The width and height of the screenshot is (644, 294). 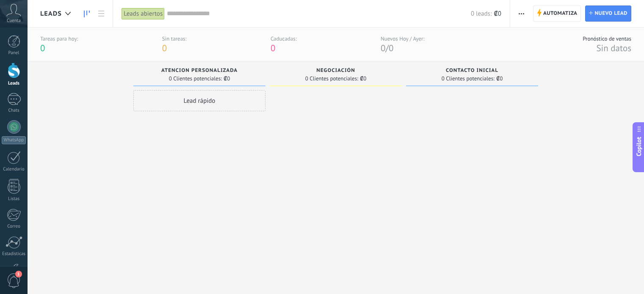 I want to click on div: Caducadas:, so click(x=284, y=39).